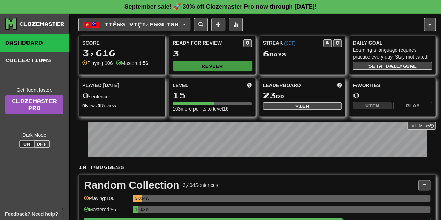 The width and height of the screenshot is (441, 220). Describe the element at coordinates (257, 167) in the screenshot. I see `p: In Progress` at that location.